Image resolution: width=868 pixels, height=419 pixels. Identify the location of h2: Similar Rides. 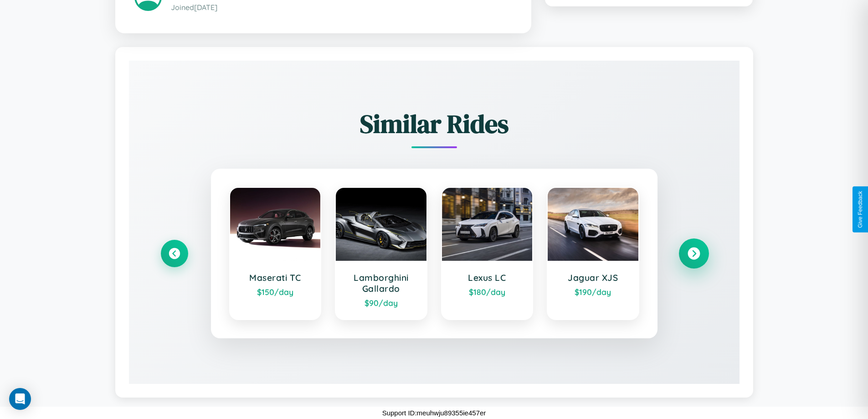
(434, 123).